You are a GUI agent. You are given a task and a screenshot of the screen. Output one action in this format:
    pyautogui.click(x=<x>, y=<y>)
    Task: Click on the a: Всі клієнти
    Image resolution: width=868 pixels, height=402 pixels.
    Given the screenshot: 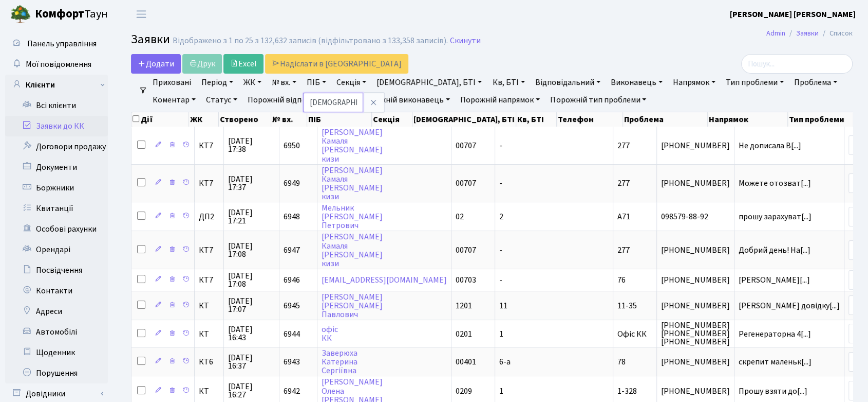 What is the action you would take?
    pyautogui.click(x=56, y=106)
    